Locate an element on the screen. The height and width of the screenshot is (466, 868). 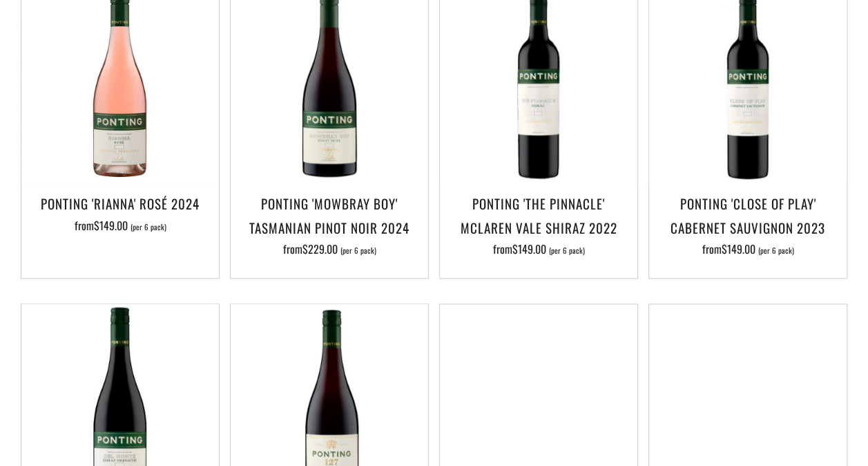
a: Ponting 'Mowbray Boy' Tasmanian Pinot Noir 2024 from$229.00 (per 6 pack) is located at coordinates (330, 226).